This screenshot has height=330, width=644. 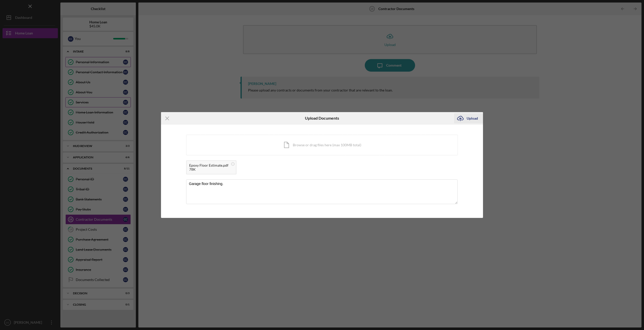 I want to click on div: 78K, so click(x=209, y=169).